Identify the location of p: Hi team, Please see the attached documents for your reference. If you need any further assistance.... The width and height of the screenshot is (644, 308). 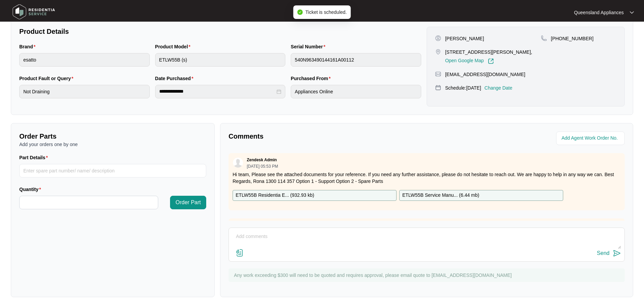
(427, 178).